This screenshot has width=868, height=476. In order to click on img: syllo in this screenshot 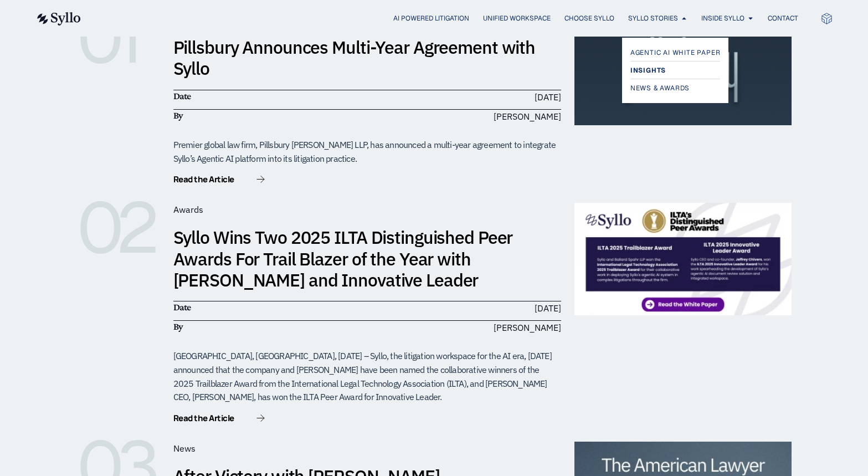, I will do `click(58, 19)`.